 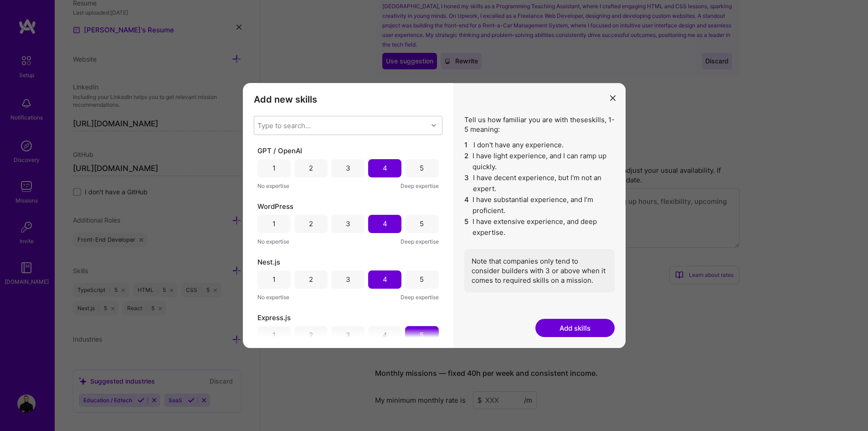 What do you see at coordinates (539, 183) in the screenshot?
I see `li: I have decent experience, but I'm not an expert.` at bounding box center [539, 183].